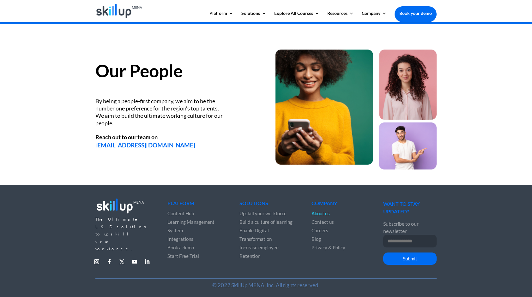  Describe the element at coordinates (181, 248) in the screenshot. I see `span: Book a demo` at that location.